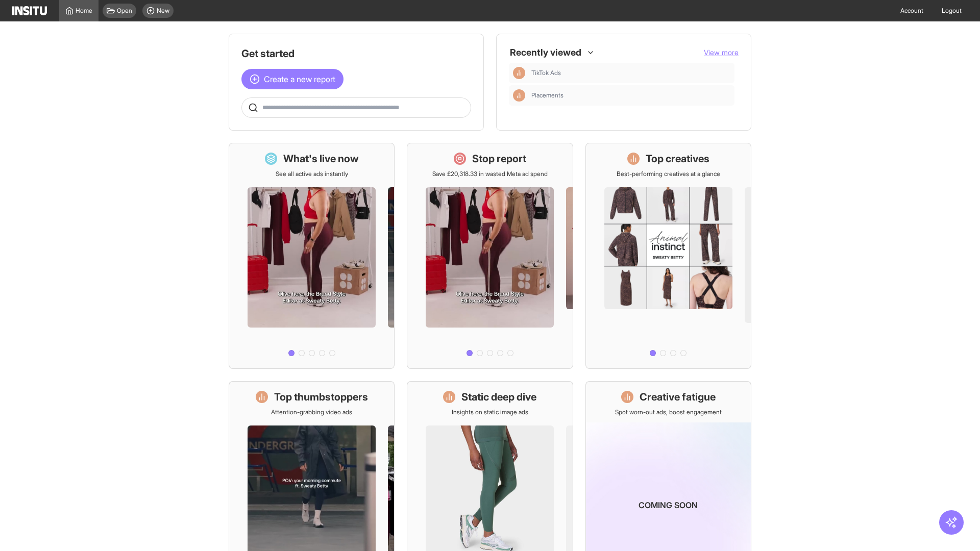  I want to click on p: Best-performing creatives at a glance, so click(668, 174).